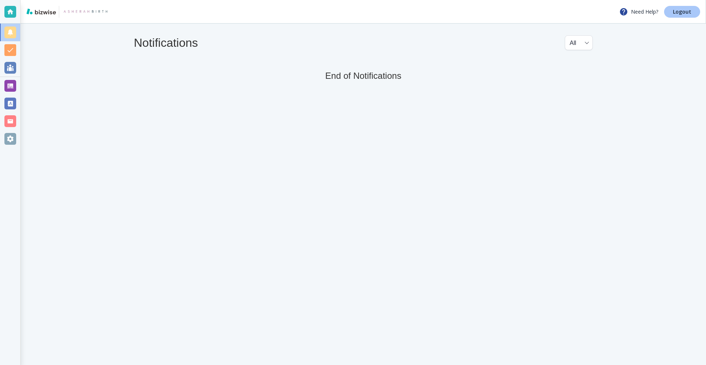  What do you see at coordinates (363, 76) in the screenshot?
I see `h5: End of Notifications` at bounding box center [363, 76].